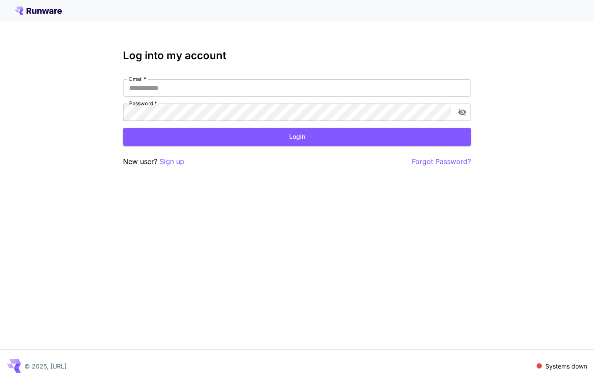 Image resolution: width=594 pixels, height=382 pixels. I want to click on p: Sign up, so click(172, 161).